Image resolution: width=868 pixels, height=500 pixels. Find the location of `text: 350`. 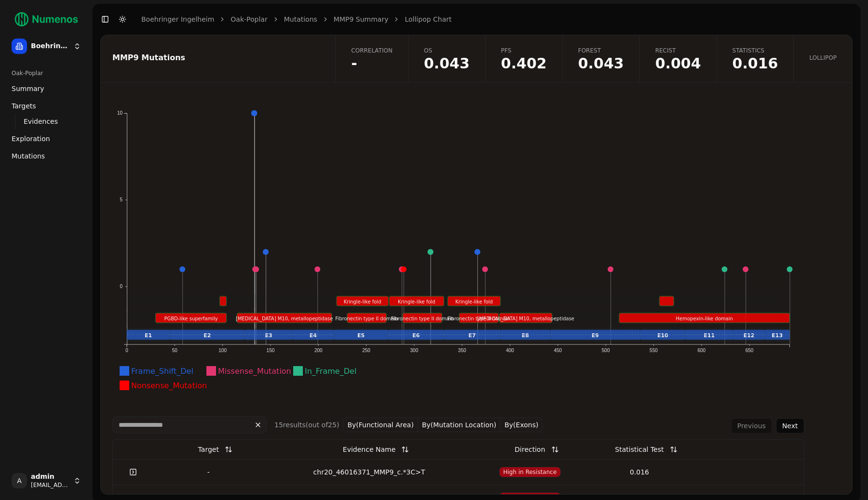

text: 350 is located at coordinates (462, 350).